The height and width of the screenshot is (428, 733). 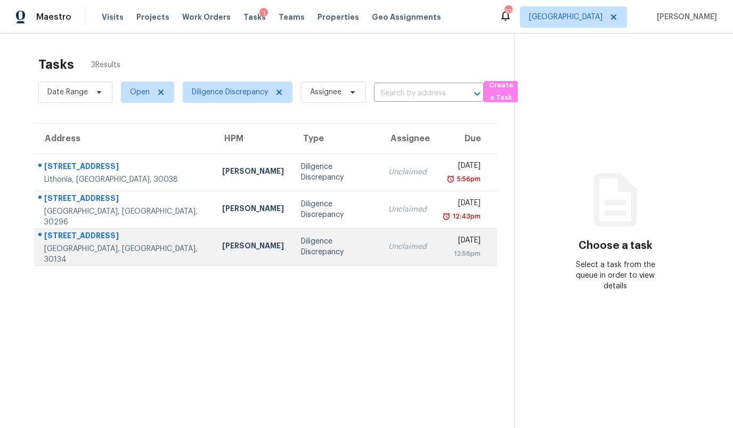 What do you see at coordinates (414, 93) in the screenshot?
I see `input: Search by address` at bounding box center [414, 93].